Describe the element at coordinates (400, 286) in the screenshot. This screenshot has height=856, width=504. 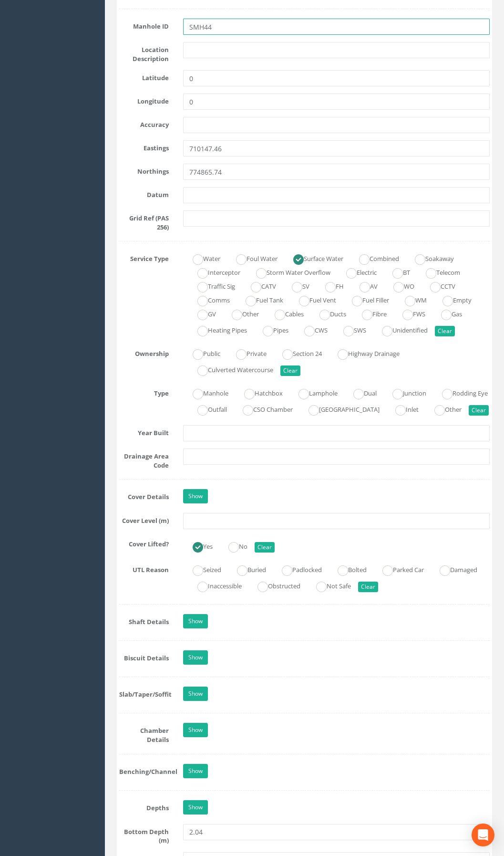
I see `label: WO` at that location.